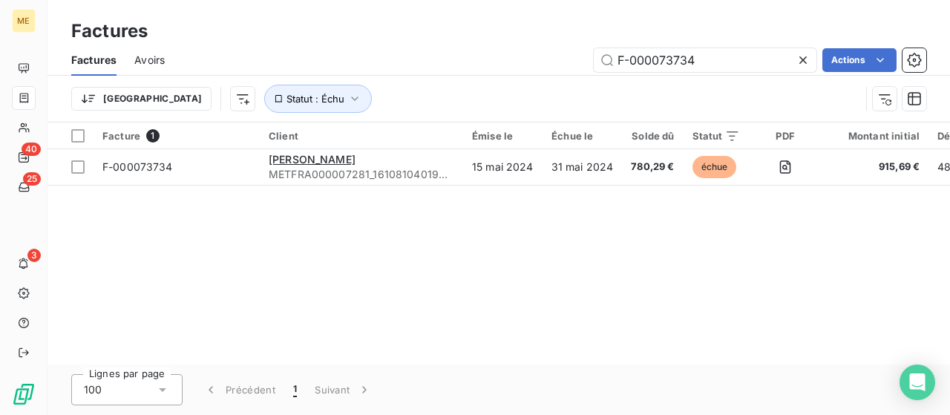 Image resolution: width=950 pixels, height=415 pixels. Describe the element at coordinates (715, 167) in the screenshot. I see `span: échue` at that location.